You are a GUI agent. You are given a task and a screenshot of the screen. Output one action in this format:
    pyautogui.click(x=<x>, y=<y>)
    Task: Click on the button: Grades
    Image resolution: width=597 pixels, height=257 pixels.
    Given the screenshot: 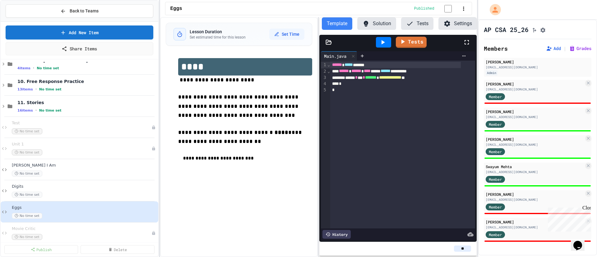 What is the action you would take?
    pyautogui.click(x=580, y=48)
    